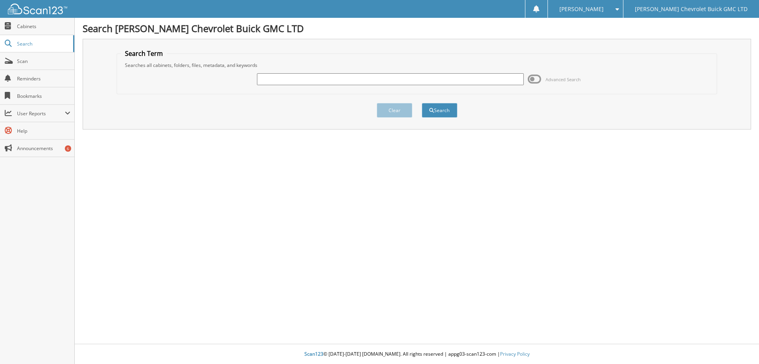 Image resolution: width=759 pixels, height=364 pixels. Describe the element at coordinates (395, 110) in the screenshot. I see `button: Clear` at that location.